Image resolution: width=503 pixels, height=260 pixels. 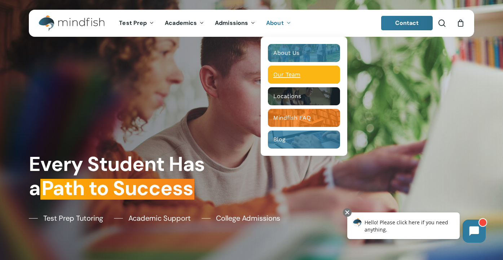 I want to click on a: Contact, so click(x=407, y=23).